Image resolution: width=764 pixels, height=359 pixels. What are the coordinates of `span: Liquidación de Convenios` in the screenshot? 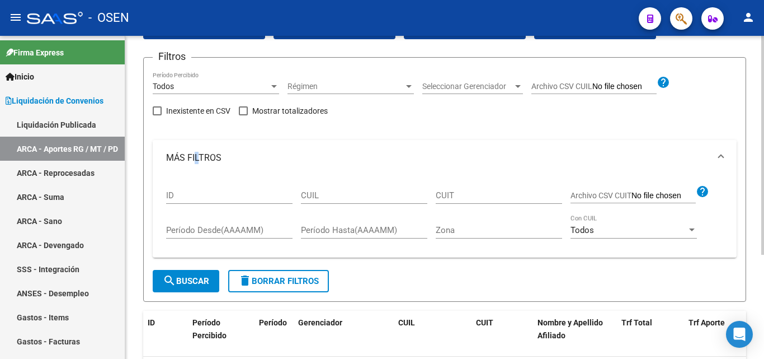 It's located at (54, 101).